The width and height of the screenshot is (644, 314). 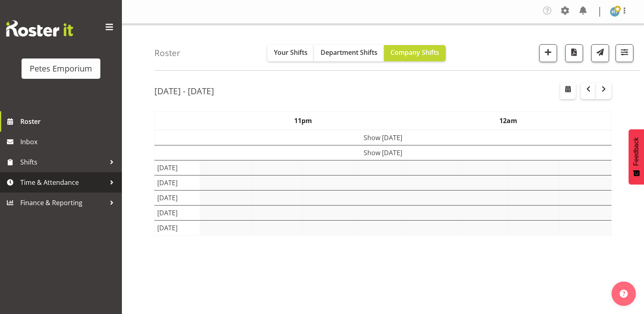 What do you see at coordinates (568, 91) in the screenshot?
I see `button: Select a specific date within the roster.` at bounding box center [568, 91].